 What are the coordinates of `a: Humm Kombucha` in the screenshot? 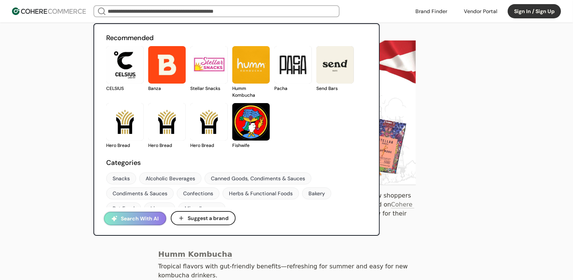 It's located at (196, 255).